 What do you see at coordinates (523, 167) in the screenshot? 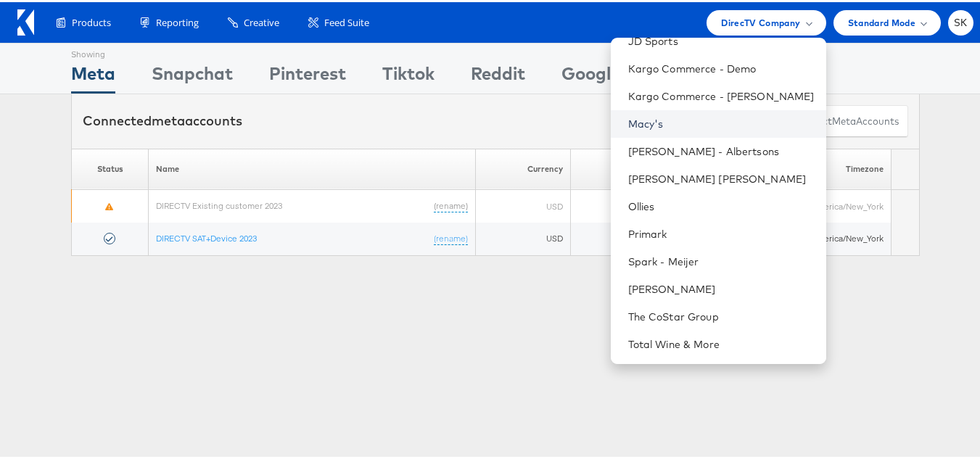
I see `th: Currency` at bounding box center [523, 167].